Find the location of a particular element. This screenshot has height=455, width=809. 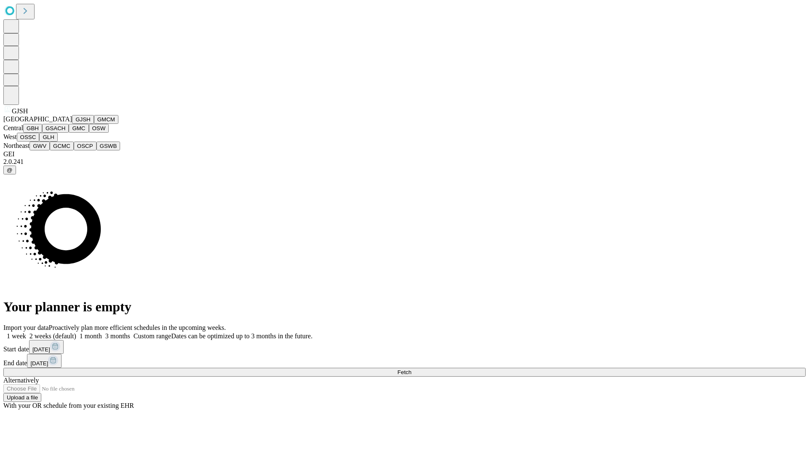

h1: Your planner is empty is located at coordinates (404, 307).